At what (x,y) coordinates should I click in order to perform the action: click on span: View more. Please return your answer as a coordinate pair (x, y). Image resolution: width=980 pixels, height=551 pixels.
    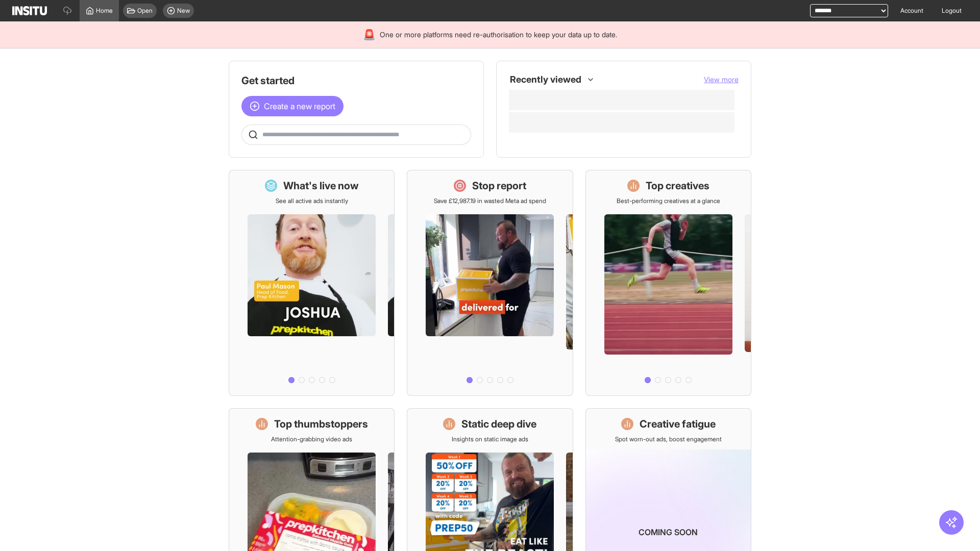
    Looking at the image, I should click on (721, 79).